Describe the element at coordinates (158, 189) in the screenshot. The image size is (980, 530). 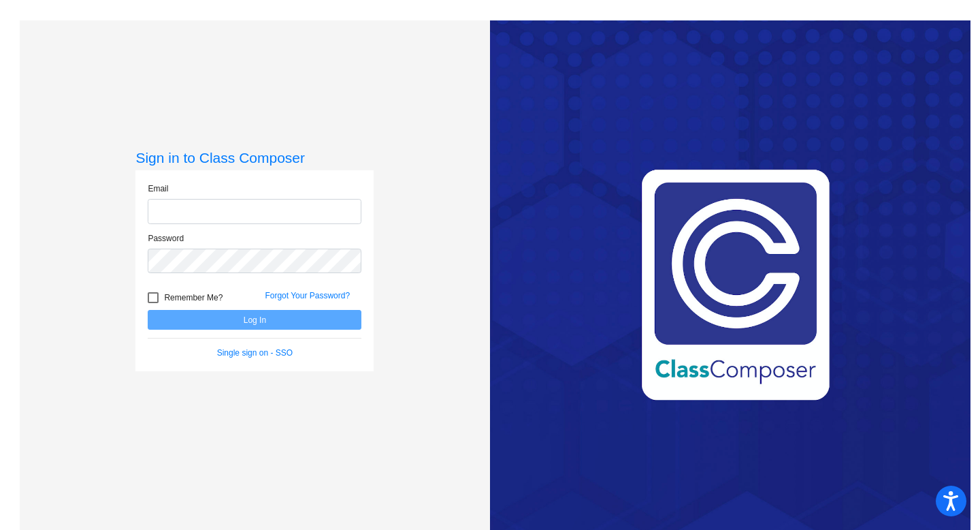
I see `label: Email` at that location.